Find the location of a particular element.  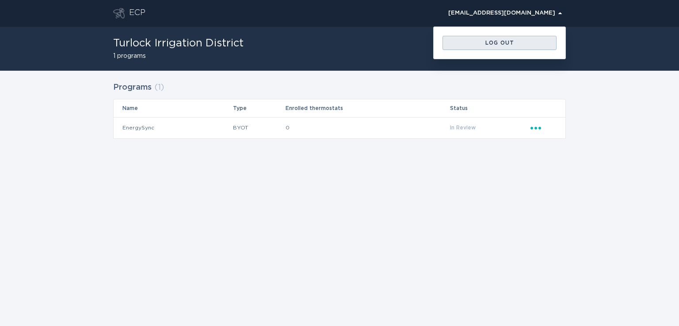

button: Open user account details is located at coordinates (505, 13).